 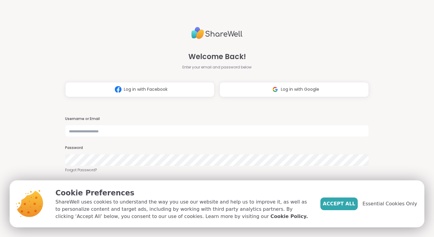 What do you see at coordinates (300, 89) in the screenshot?
I see `span: Log in with Google` at bounding box center [300, 89].